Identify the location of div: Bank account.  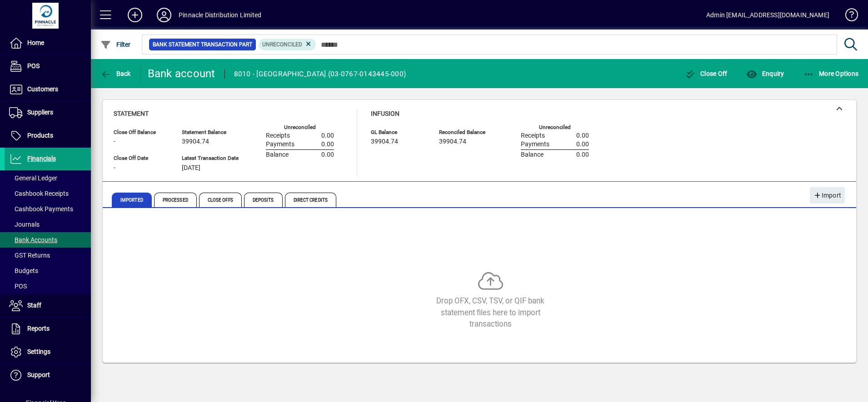
(181, 74).